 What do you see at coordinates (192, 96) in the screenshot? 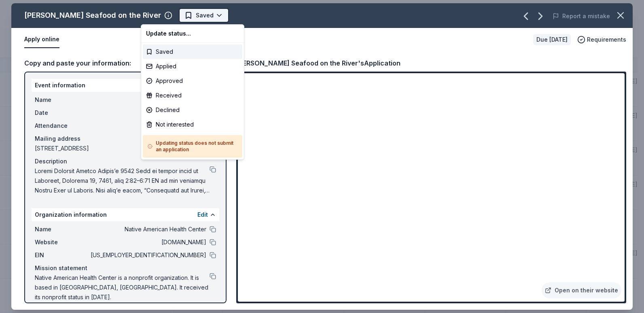
I see `div: Received` at bounding box center [192, 96].